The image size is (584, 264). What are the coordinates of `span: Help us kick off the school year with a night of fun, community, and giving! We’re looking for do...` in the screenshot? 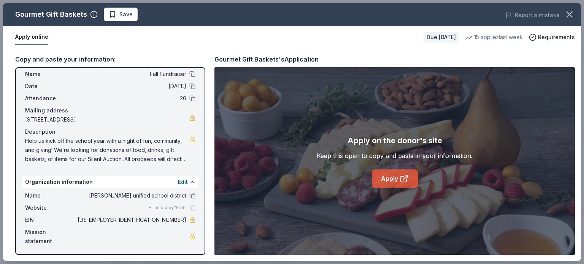 It's located at (107, 150).